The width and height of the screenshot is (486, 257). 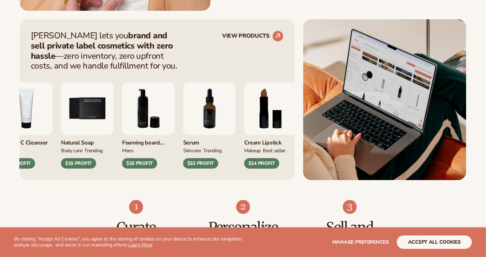 What do you see at coordinates (87, 140) in the screenshot?
I see `div: Natural Soap` at bounding box center [87, 140].